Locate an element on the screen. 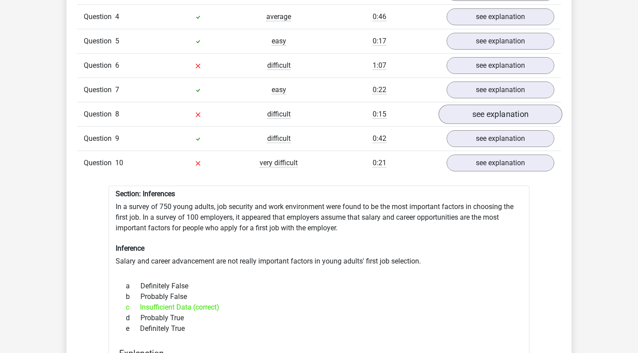 This screenshot has width=638, height=353. span: 7 is located at coordinates (117, 90).